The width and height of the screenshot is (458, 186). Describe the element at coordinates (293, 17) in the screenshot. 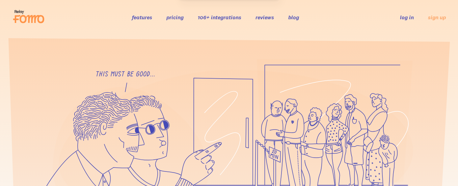

I see `a: blog` at that location.